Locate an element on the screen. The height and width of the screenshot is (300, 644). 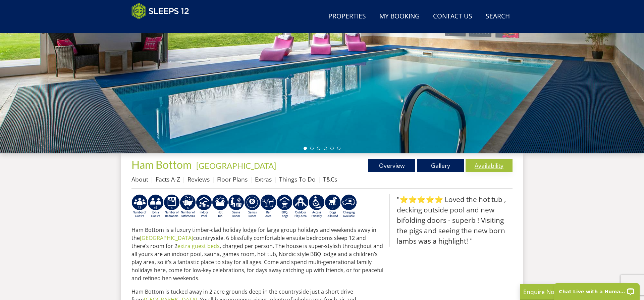
img: AD_4nXeP6WuvG491uY6i5ZIMhzz1N248Ei-RkDHdxvvjTdyF2JXhbvvI0BrTCyeHgyWBEg8oAgd1TvFQIsSlzYPCTB7K21VoI... is located at coordinates (156, 207).